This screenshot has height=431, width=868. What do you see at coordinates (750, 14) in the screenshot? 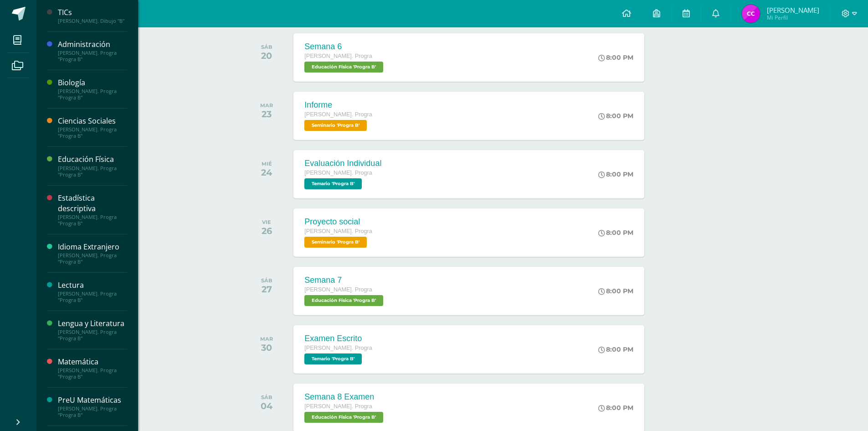
I see `img: a3ece5b21d4aaa6339b594b0c49f0063.png` at bounding box center [750, 14].